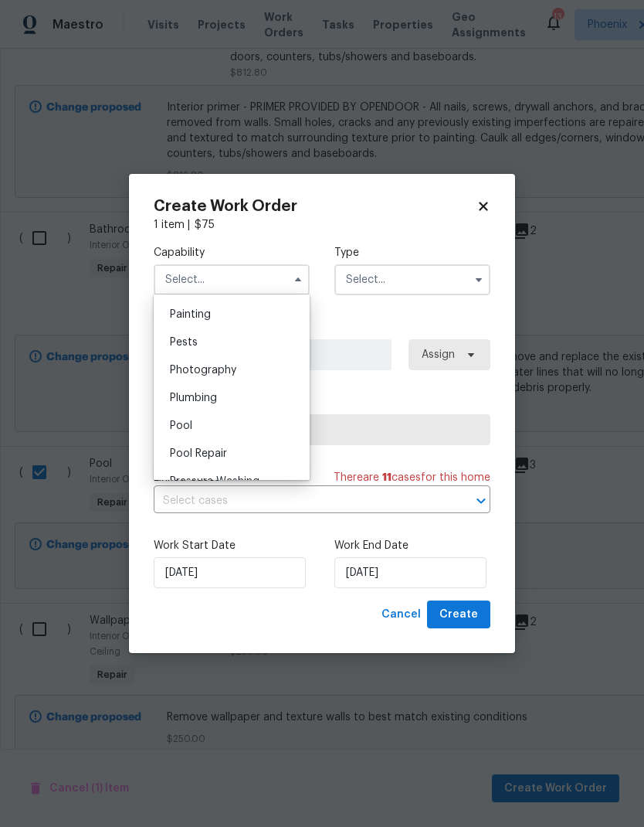 Image resolution: width=644 pixels, height=827 pixels. What do you see at coordinates (459, 615) in the screenshot?
I see `span: Create` at bounding box center [459, 615].